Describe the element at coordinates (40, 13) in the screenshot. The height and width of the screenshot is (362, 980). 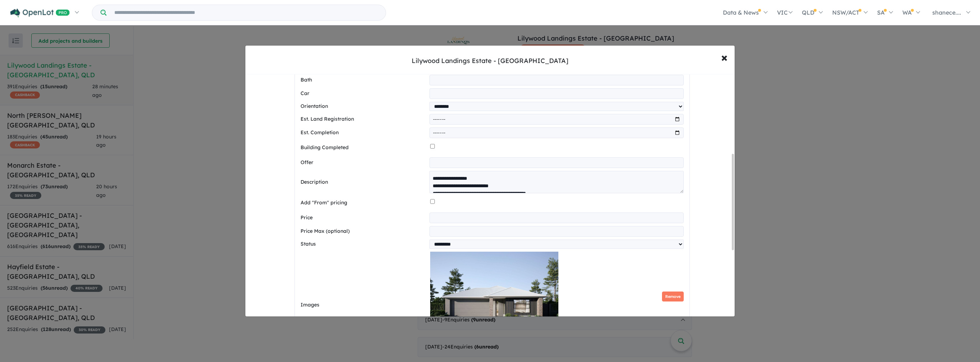
I see `img: Openlot PRO Logo White` at that location.